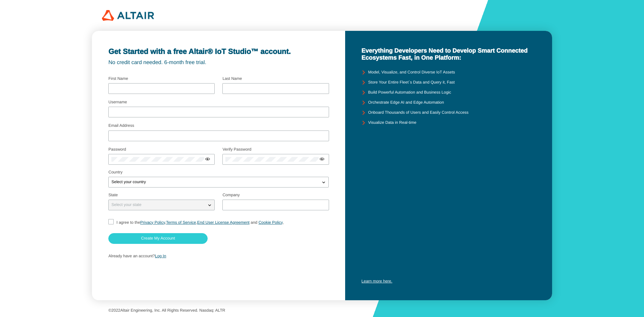 Image resolution: width=644 pixels, height=317 pixels. Describe the element at coordinates (254, 222) in the screenshot. I see `span: and` at that location.